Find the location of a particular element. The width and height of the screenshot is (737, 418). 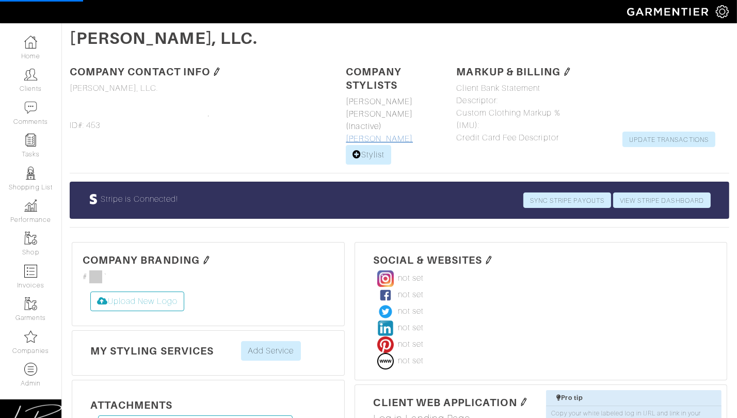

img: gear-icon-white-bd11855cb880d31180b6d7d6211b90ccbf57a29d726f0c71d8c61bd08dd39cc2.png is located at coordinates (722, 11).